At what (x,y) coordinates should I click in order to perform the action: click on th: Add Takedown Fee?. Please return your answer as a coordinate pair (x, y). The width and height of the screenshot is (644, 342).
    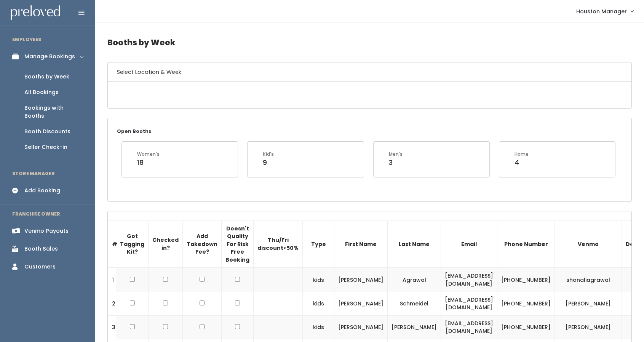
    Looking at the image, I should click on (202, 244).